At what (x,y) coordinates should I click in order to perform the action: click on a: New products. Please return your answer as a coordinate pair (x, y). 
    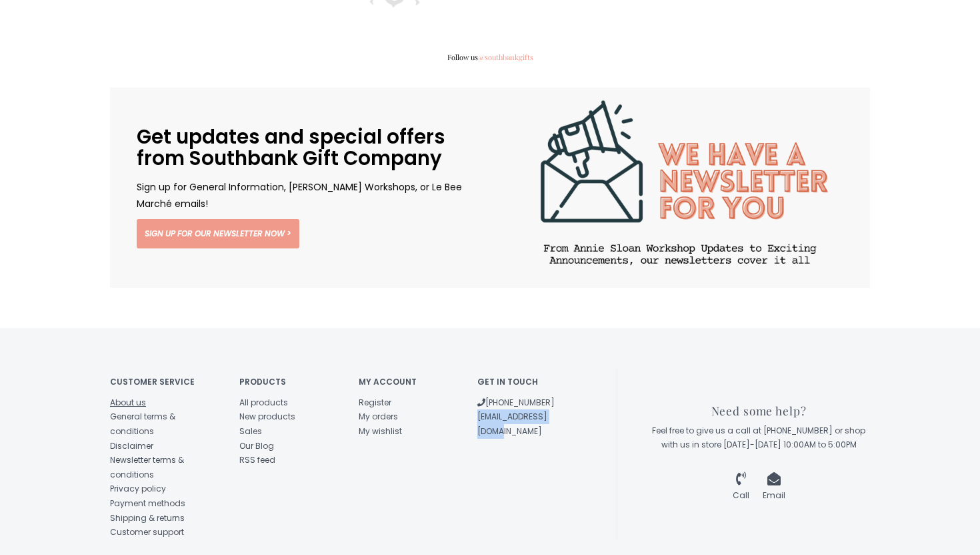
    Looking at the image, I should click on (267, 416).